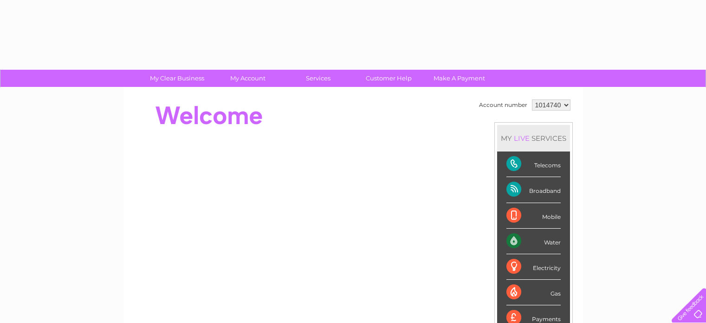 The width and height of the screenshot is (706, 323). What do you see at coordinates (533, 164) in the screenshot?
I see `div: Telecoms` at bounding box center [533, 164].